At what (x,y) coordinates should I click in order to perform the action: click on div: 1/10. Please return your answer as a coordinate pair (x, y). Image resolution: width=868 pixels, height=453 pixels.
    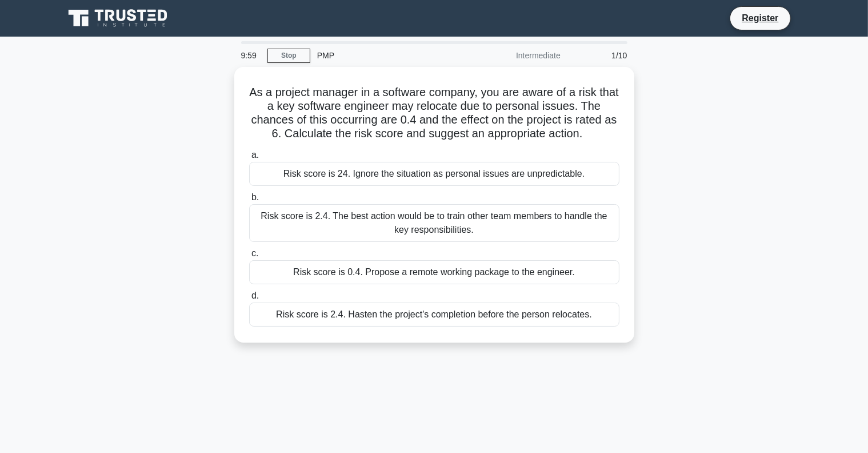
    Looking at the image, I should click on (601, 55).